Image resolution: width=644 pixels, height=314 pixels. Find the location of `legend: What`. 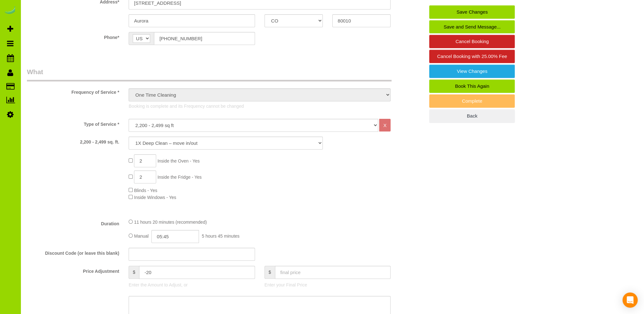

legend: What is located at coordinates (209, 74).